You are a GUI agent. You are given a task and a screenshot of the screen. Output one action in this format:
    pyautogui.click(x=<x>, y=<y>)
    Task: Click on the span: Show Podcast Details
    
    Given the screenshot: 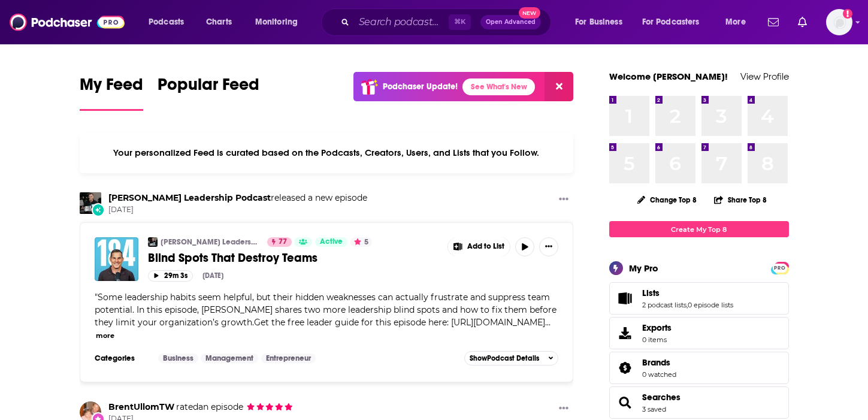 What is the action you would take?
    pyautogui.click(x=505, y=358)
    